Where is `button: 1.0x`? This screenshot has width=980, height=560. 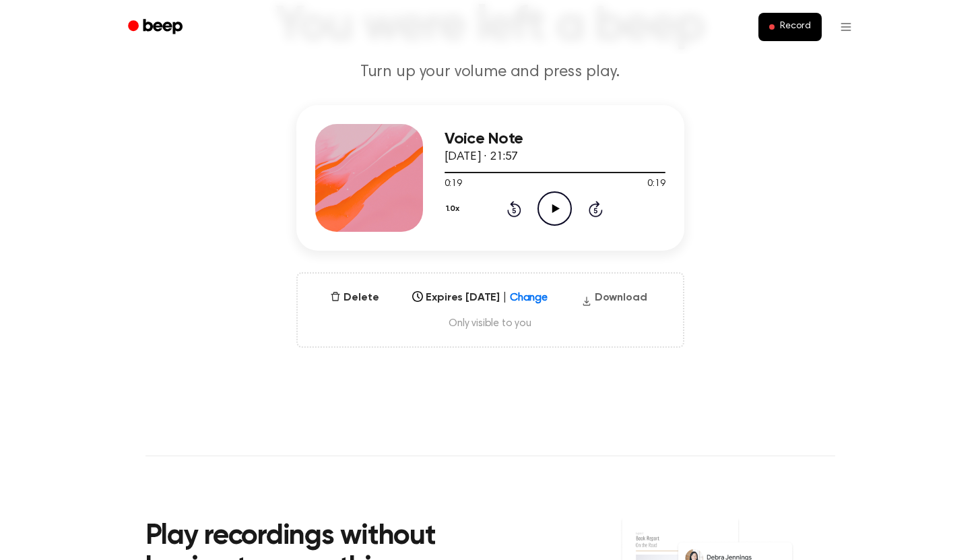
button: 1.0x is located at coordinates (455, 209).